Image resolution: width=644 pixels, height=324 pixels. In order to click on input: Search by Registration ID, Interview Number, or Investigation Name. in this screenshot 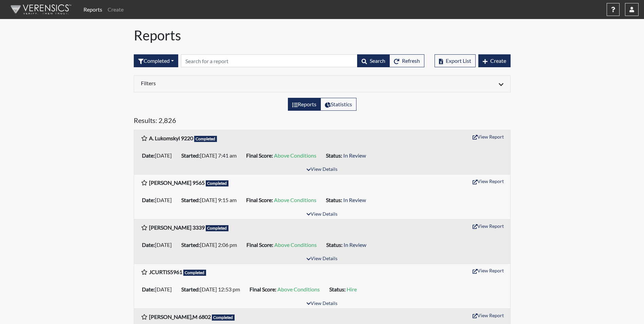, I will do `click(269, 61)`.